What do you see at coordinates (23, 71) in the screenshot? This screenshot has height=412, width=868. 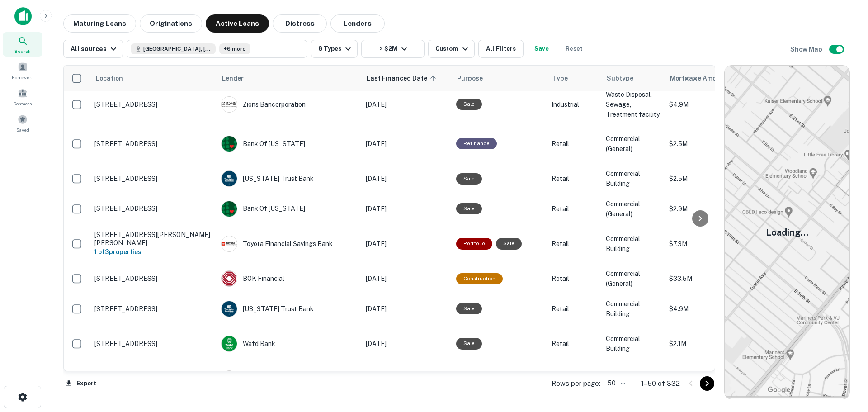 I see `a: Borrowers` at bounding box center [23, 71].